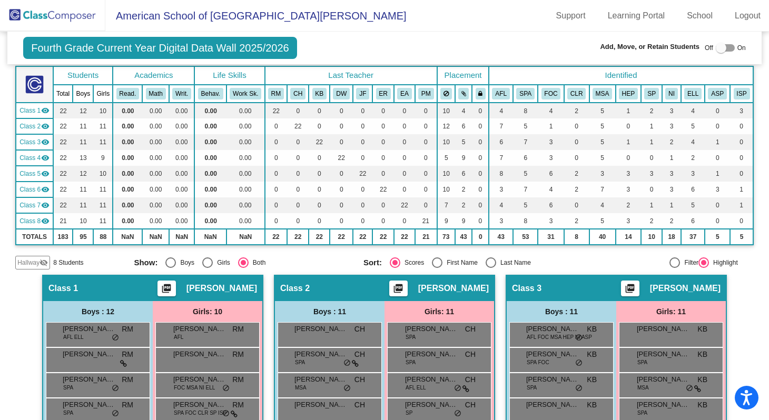 The height and width of the screenshot is (420, 769). What do you see at coordinates (742, 94) in the screenshot?
I see `button: ISP` at bounding box center [742, 94].